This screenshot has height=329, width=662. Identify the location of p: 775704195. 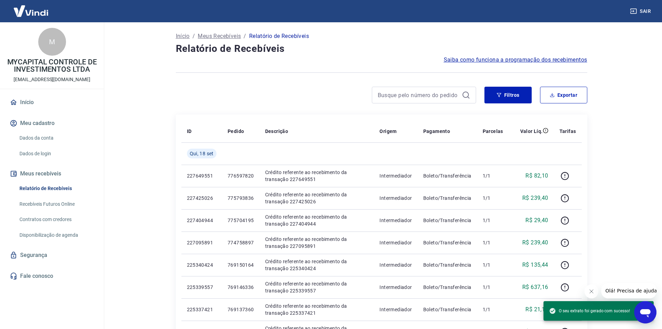
(241, 220).